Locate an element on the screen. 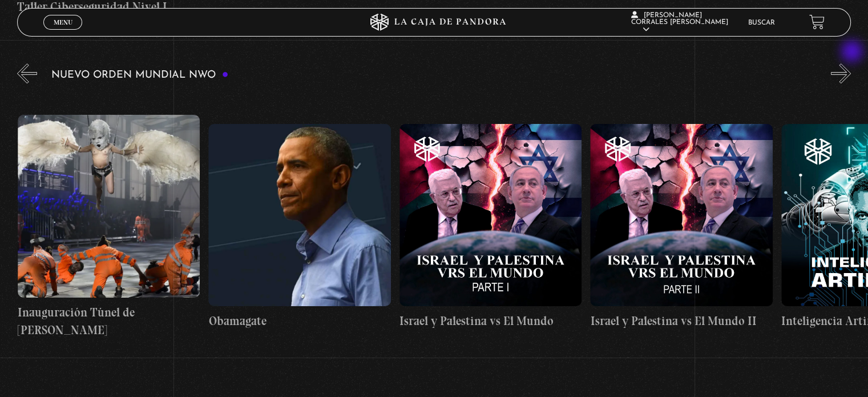 The width and height of the screenshot is (868, 397). button: Previous is located at coordinates (27, 73).